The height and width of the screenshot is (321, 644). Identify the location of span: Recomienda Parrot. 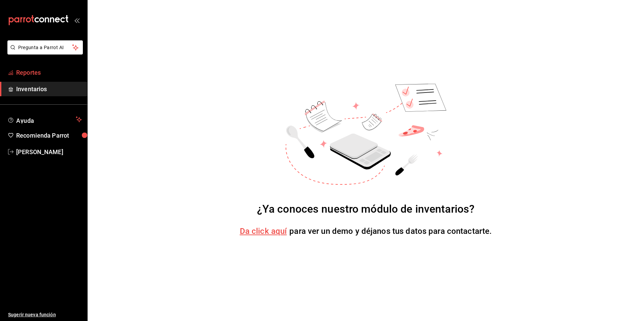
(49, 136).